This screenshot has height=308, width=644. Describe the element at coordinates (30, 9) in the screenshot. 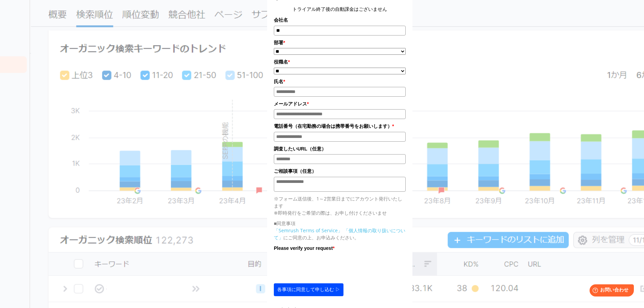

I see `span: お問い合わせ` at that location.